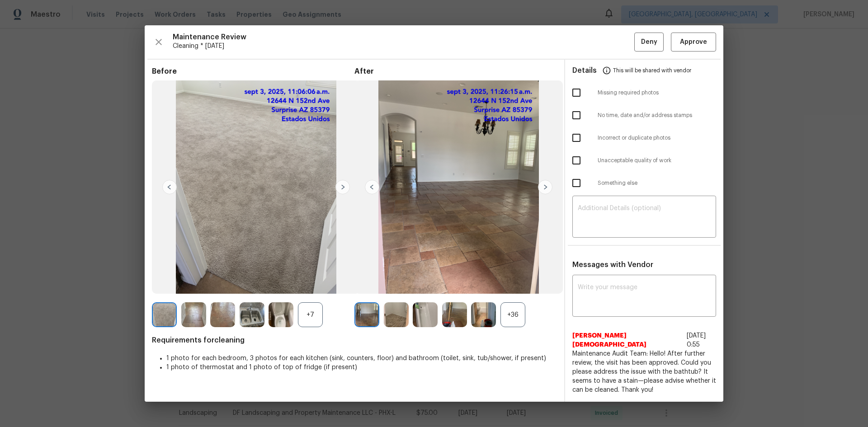  What do you see at coordinates (652, 71) in the screenshot?
I see `span: This will be shared with vendor` at bounding box center [652, 71].